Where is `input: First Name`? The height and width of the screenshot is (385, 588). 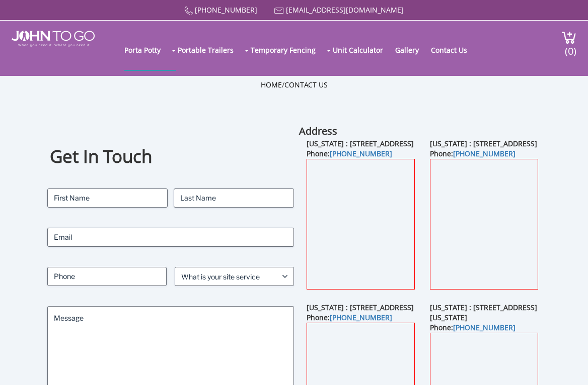 input: First Name is located at coordinates (107, 198).